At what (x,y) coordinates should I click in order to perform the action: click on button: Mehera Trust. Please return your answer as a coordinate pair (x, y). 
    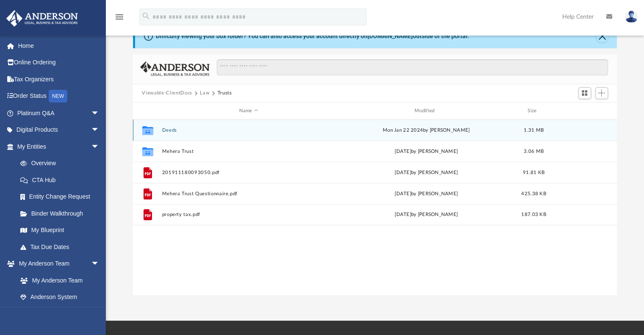
    Looking at the image, I should click on (248, 151).